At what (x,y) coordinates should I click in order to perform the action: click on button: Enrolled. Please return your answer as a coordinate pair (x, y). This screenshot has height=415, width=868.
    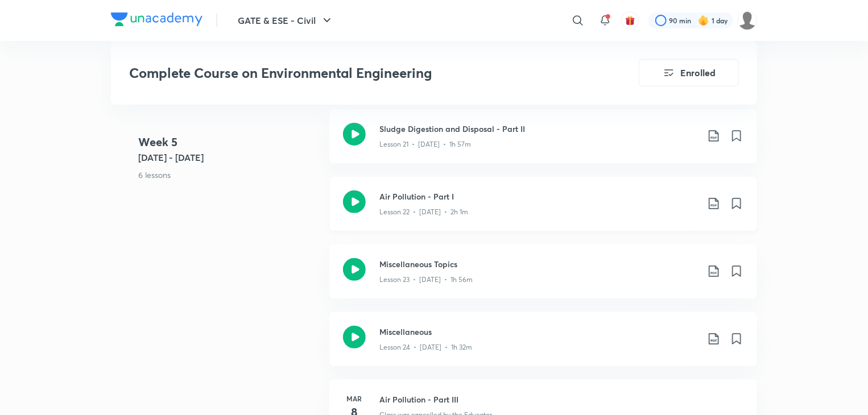
    Looking at the image, I should click on (689, 73).